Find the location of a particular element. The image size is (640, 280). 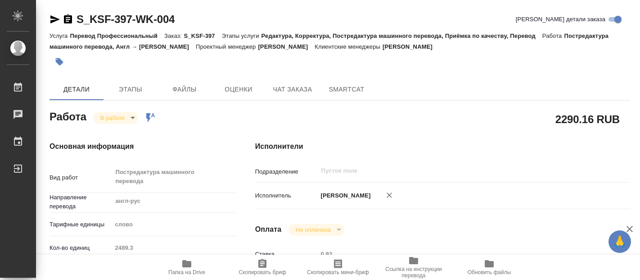

p: Вид работ is located at coordinates (81, 177).